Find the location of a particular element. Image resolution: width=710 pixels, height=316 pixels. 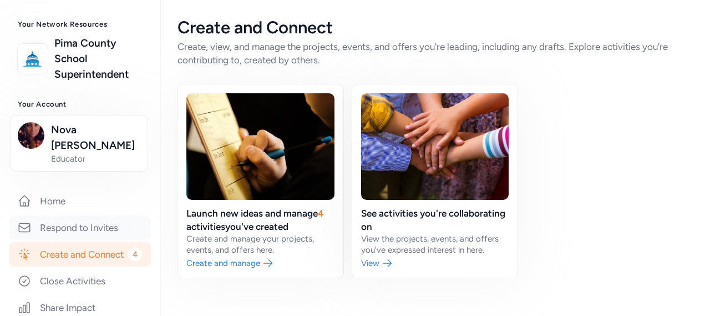

a: Close Activities is located at coordinates (80, 281).